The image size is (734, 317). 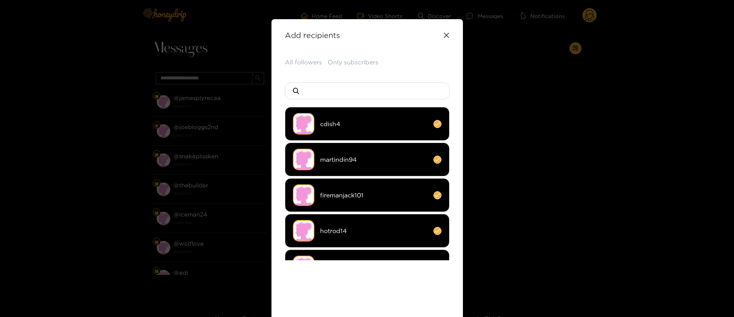 What do you see at coordinates (374, 159) in the screenshot?
I see `span: martindin94` at bounding box center [374, 159].